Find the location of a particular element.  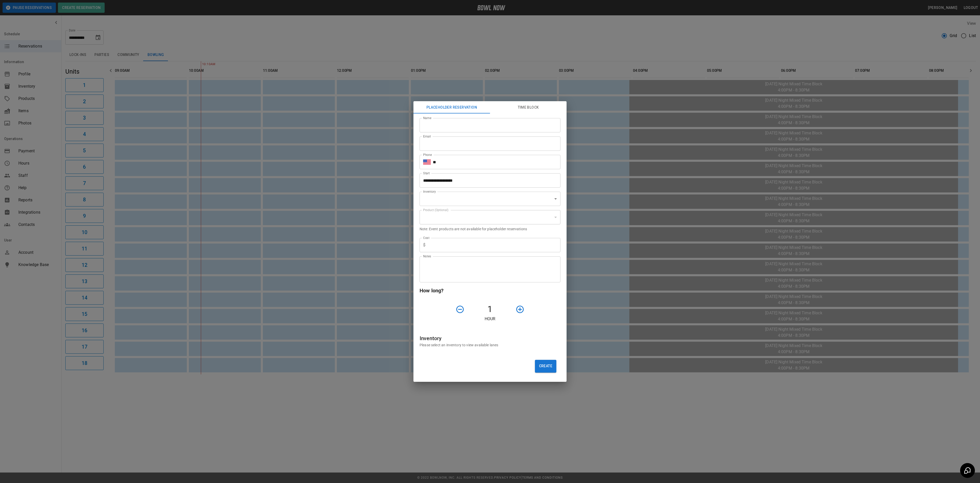

h6: Inventory is located at coordinates (490, 339).